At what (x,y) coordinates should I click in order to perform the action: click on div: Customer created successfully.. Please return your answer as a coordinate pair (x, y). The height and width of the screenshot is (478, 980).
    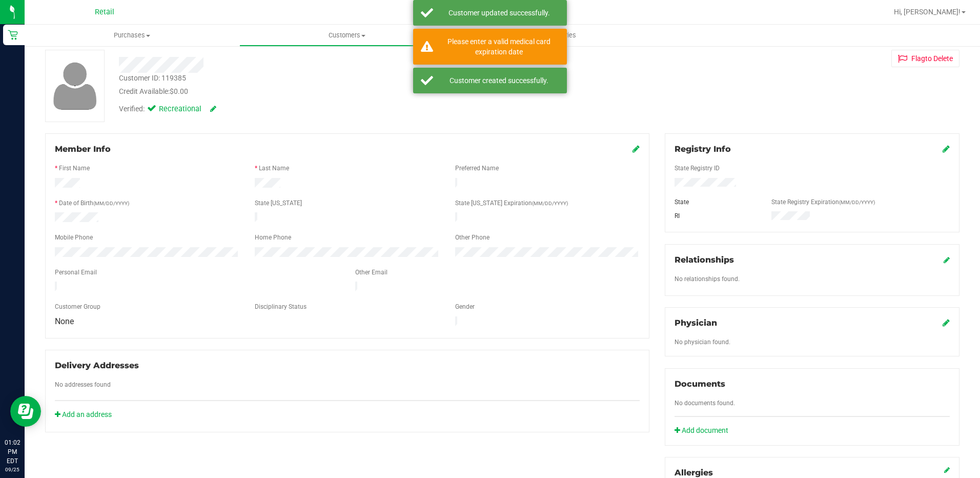
    Looking at the image, I should click on (499, 80).